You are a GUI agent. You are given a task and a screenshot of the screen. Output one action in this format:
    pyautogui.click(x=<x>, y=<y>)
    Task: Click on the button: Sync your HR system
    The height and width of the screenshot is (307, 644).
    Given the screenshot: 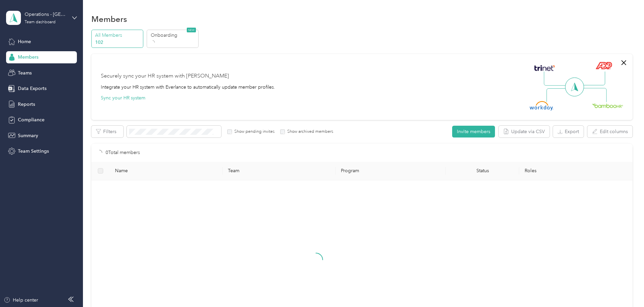 What is the action you would take?
    pyautogui.click(x=123, y=98)
    